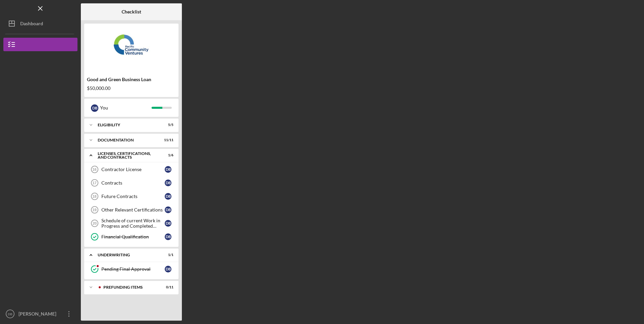 The width and height of the screenshot is (644, 324). I want to click on div: 11 / 11, so click(168, 140).